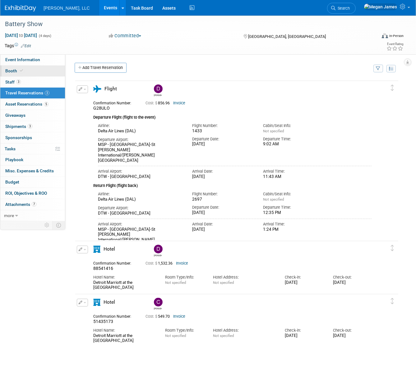 This screenshot has height=368, width=416. What do you see at coordinates (14, 160) in the screenshot?
I see `span: Playbook` at bounding box center [14, 160].